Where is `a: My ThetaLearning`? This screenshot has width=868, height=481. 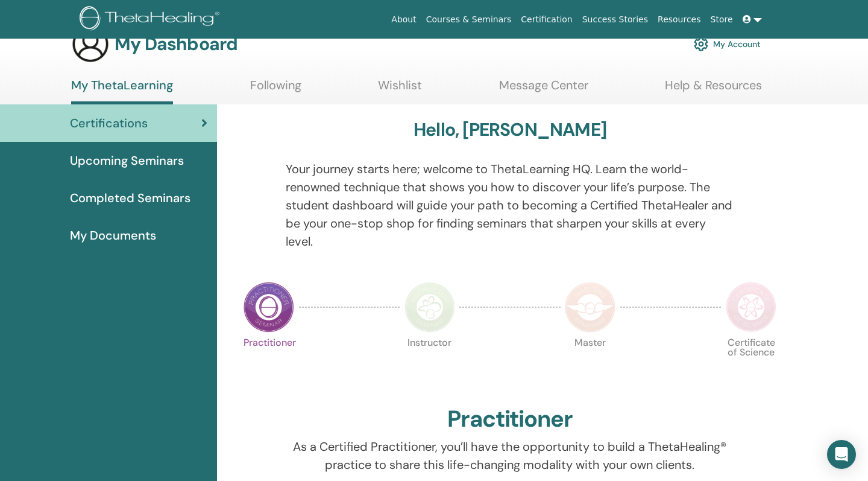
a: My ThetaLearning is located at coordinates (122, 91).